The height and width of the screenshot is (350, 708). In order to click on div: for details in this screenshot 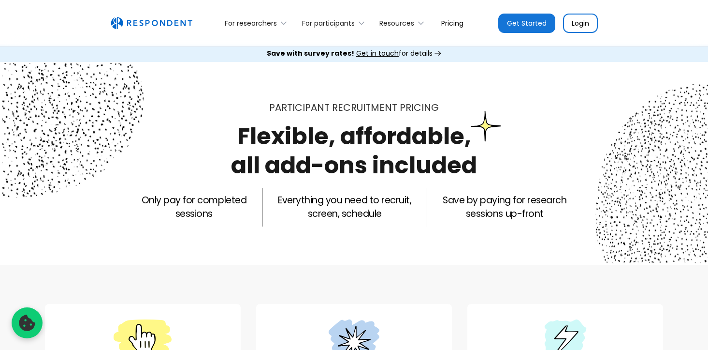, I will do `click(350, 53)`.